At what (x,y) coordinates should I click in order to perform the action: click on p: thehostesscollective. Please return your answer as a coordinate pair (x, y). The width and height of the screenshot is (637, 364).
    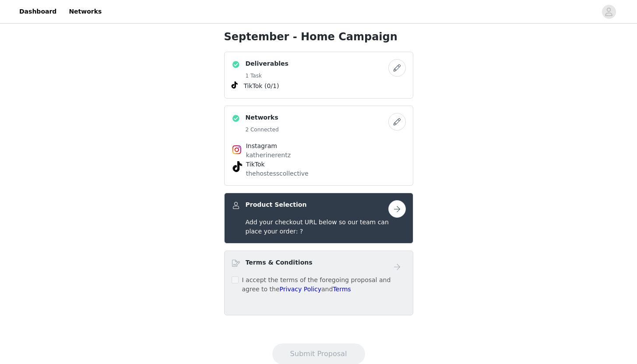
    Looking at the image, I should click on (319, 174).